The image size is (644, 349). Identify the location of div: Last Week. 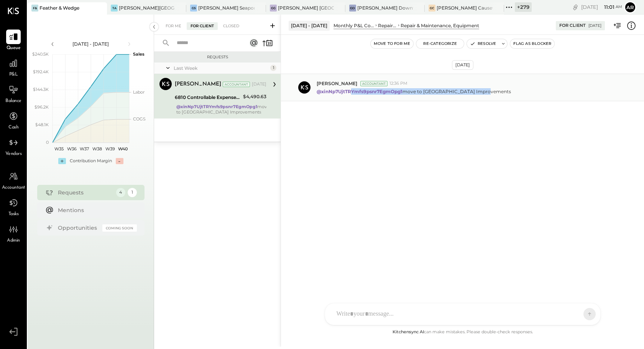
(221, 68).